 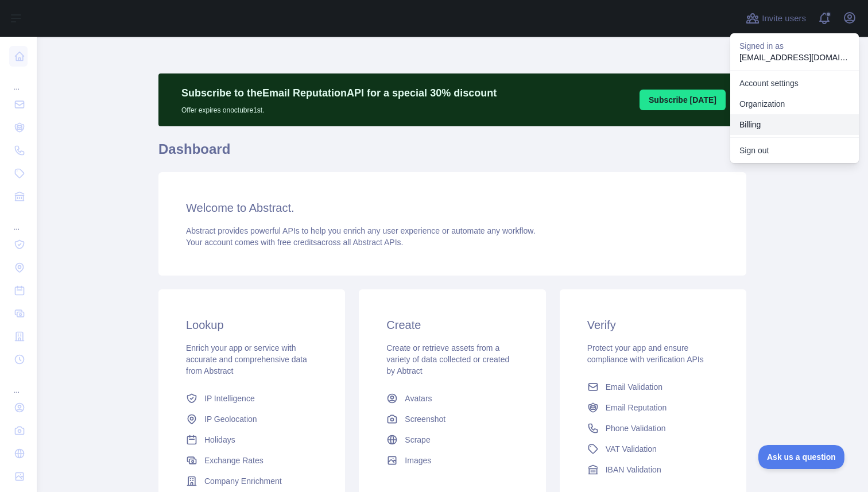 I want to click on h3: Lookup, so click(x=251, y=324).